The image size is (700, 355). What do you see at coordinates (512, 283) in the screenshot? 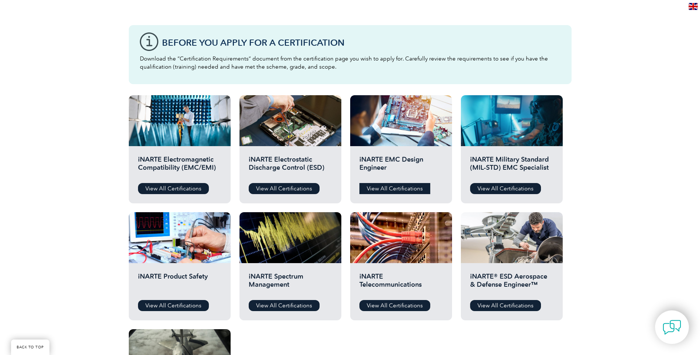
I see `h2: iNARTE® ESD Aerospace & Defense Engineer™` at bounding box center [512, 283].